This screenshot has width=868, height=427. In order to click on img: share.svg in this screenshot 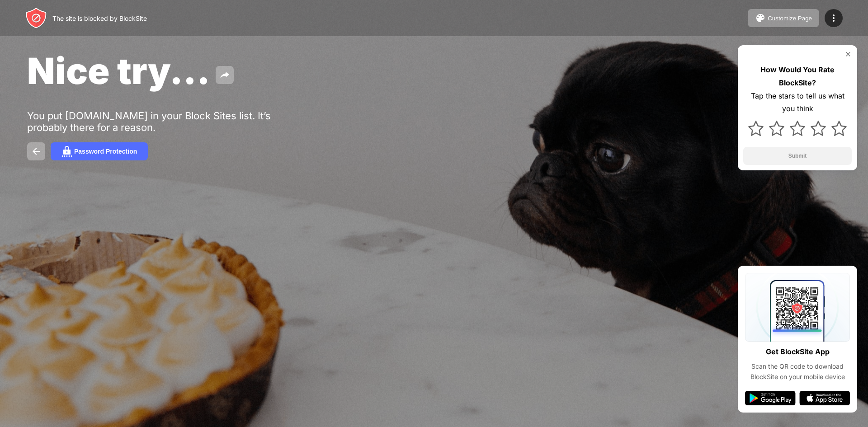, I will do `click(225, 75)`.